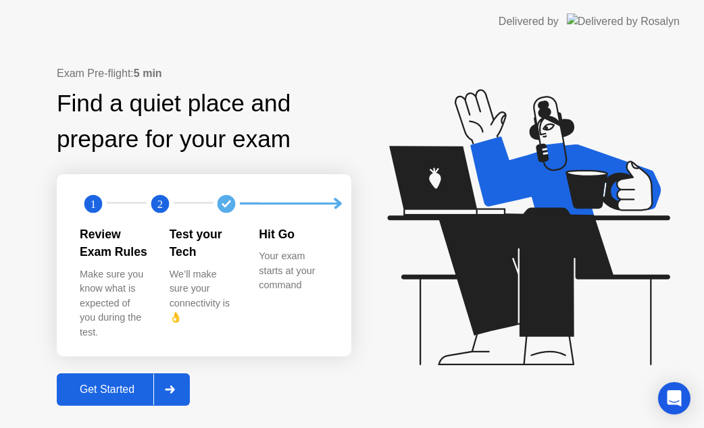  What do you see at coordinates (674, 398) in the screenshot?
I see `div: Open Intercom Messenger` at bounding box center [674, 398].